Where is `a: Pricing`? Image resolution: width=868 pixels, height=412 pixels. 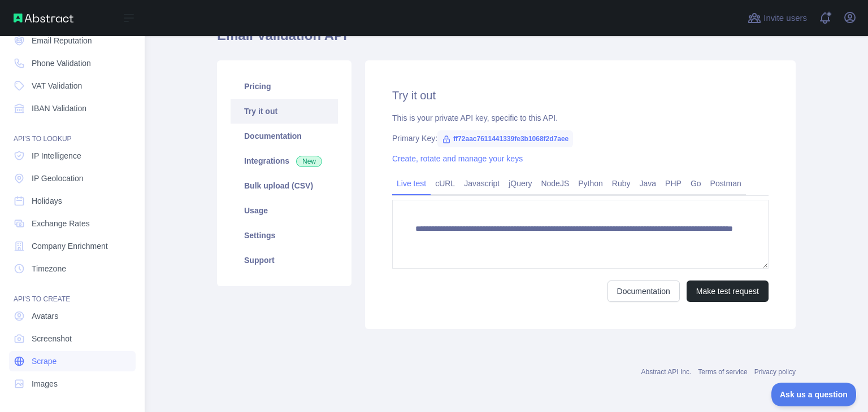
a: Pricing is located at coordinates (284, 86).